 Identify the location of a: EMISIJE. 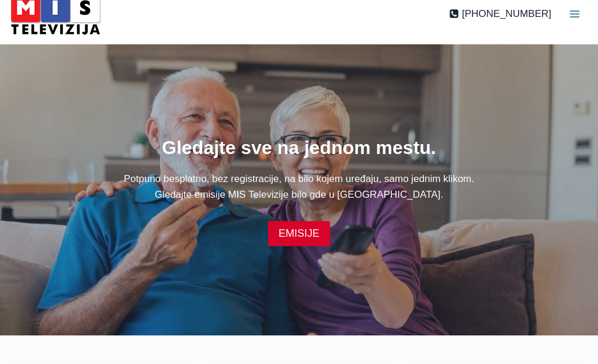
(299, 234).